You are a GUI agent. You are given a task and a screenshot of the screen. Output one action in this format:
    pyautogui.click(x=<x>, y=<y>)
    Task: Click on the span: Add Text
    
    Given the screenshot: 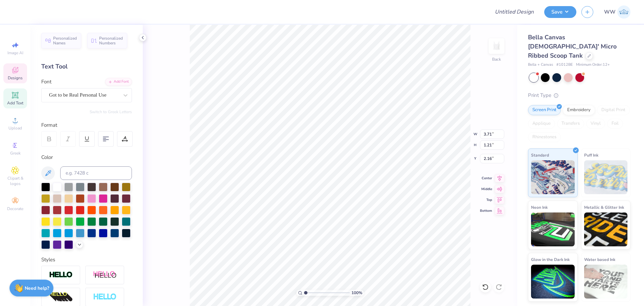 What is the action you would take?
    pyautogui.click(x=15, y=103)
    